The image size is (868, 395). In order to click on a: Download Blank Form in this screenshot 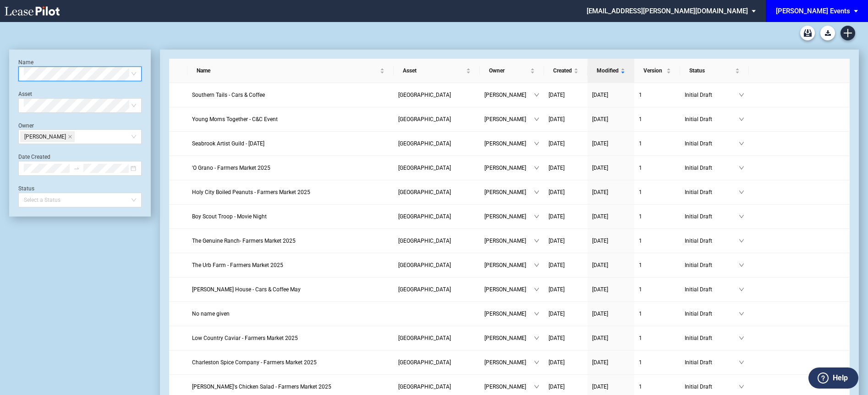, I will do `click(828, 33)`.